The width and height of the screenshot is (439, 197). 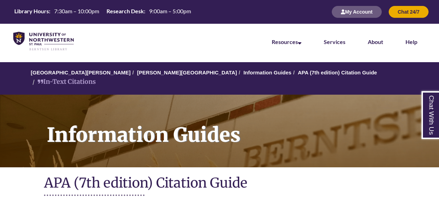 What do you see at coordinates (408, 12) in the screenshot?
I see `a: Chat 24/7` at bounding box center [408, 12].